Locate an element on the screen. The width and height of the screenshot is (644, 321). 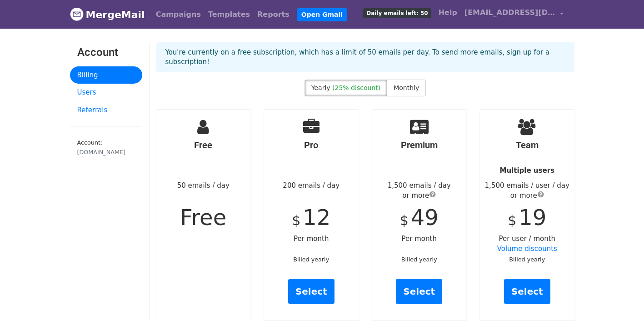
a: Templates is located at coordinates (229, 15).